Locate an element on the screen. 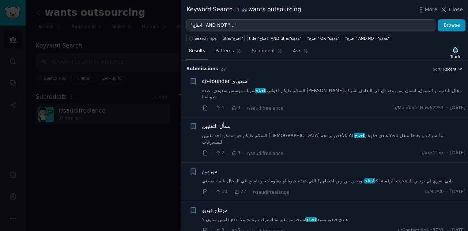 This screenshot has width=468, height=231. div: "احتاج" OR "saas" is located at coordinates (324, 38).